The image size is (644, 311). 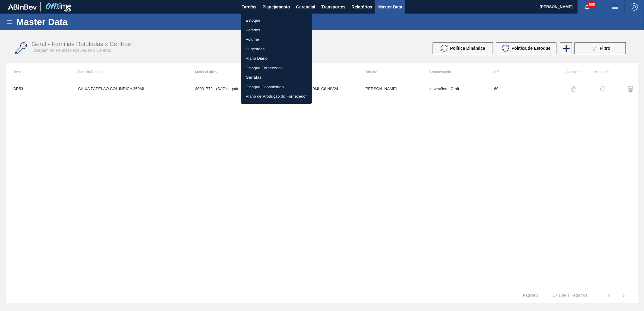 I want to click on a: Estoque Consolidado, so click(x=276, y=87).